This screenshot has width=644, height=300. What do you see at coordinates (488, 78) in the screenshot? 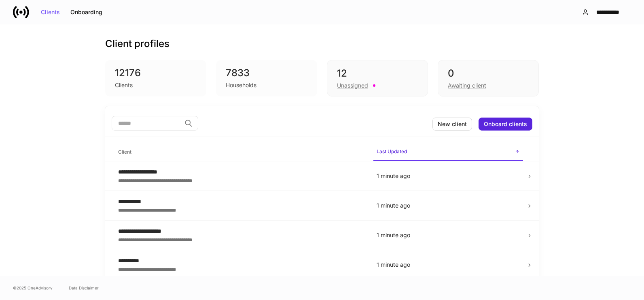
I see `div: 0Awaiting client` at bounding box center [488, 78].